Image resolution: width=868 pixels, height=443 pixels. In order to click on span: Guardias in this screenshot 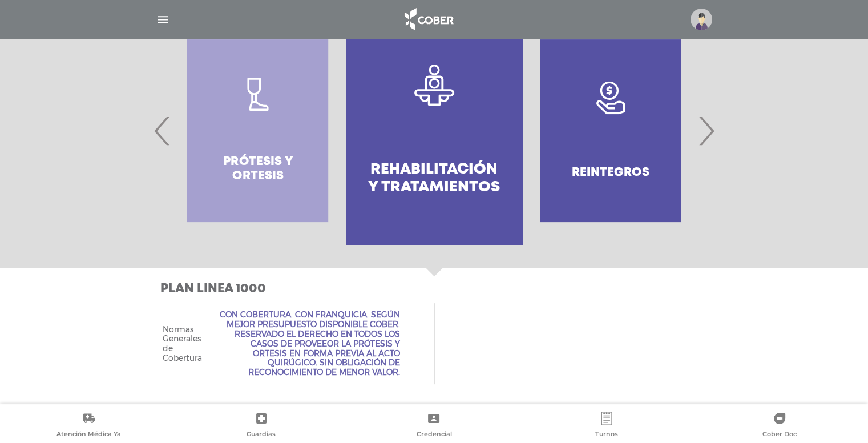, I will do `click(261, 435)`.